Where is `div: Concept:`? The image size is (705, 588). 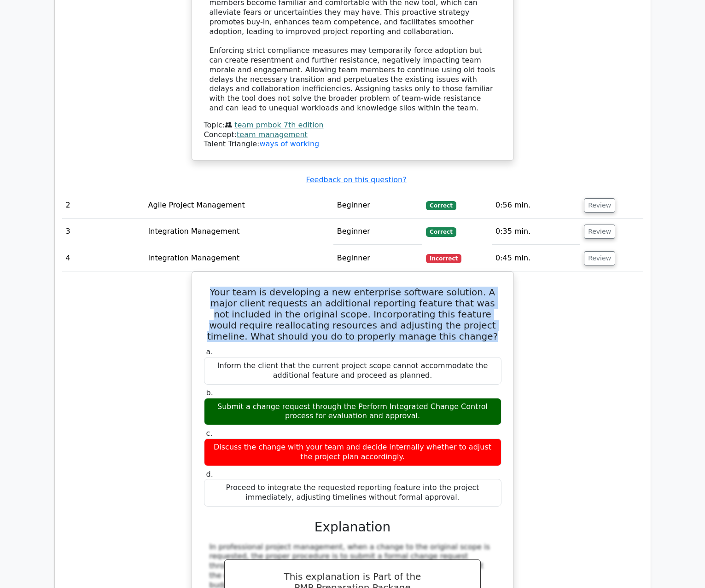 div: Concept: is located at coordinates (352, 135).